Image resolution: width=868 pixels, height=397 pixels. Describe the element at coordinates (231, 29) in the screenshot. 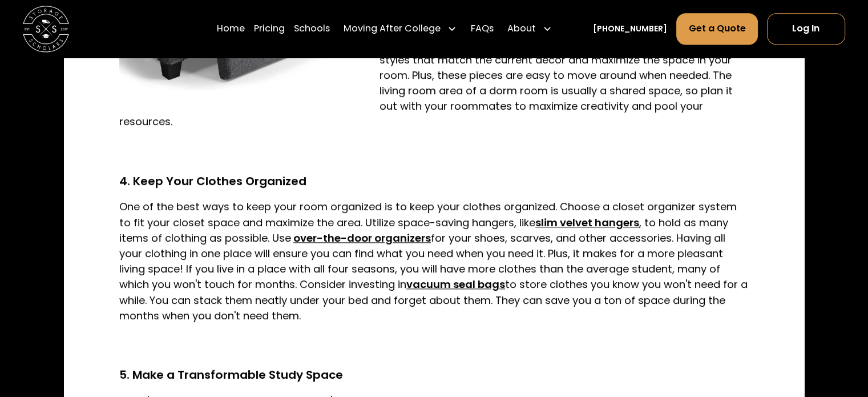

I see `a: Home` at that location.